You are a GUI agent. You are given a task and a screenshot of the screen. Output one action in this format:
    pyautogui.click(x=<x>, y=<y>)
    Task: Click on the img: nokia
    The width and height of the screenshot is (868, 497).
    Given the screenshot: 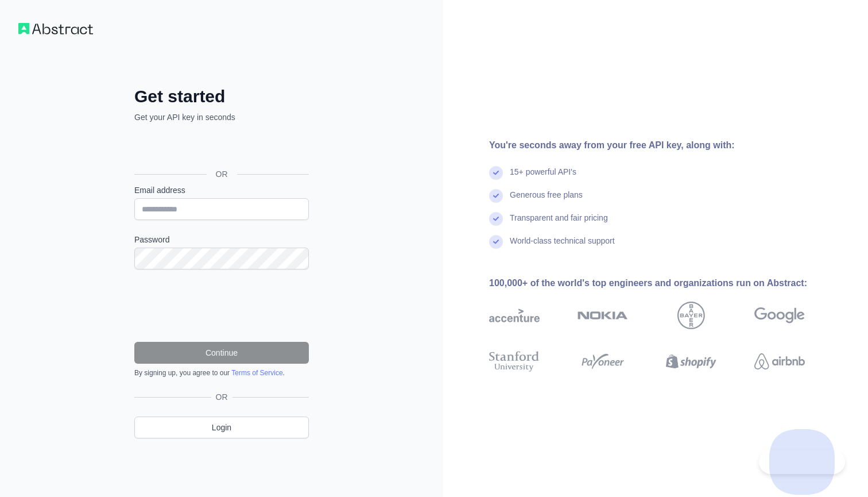 What is the action you would take?
    pyautogui.click(x=602, y=316)
    